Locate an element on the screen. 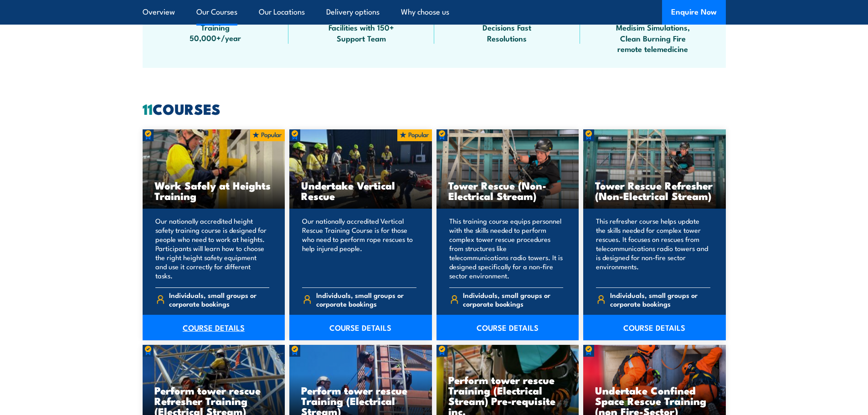 The width and height of the screenshot is (868, 415). span: Australia Wide Training 50,000+/year is located at coordinates (216, 28).